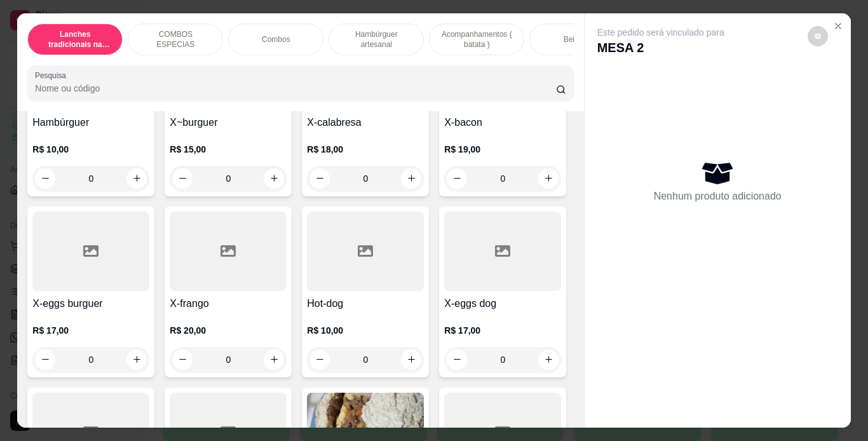 This screenshot has height=441, width=868. I want to click on h4: X~burguer, so click(228, 122).